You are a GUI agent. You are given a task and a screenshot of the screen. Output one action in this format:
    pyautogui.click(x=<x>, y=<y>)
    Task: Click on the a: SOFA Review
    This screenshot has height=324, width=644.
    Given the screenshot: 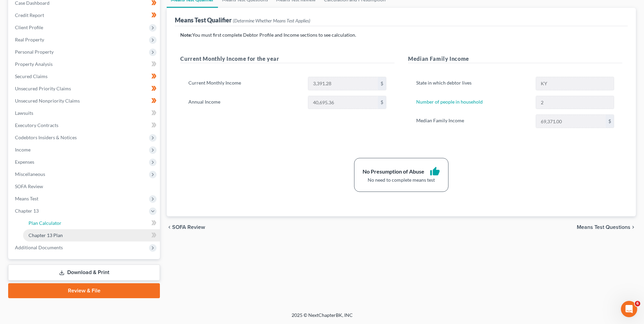 What is the action you would take?
    pyautogui.click(x=85, y=187)
    